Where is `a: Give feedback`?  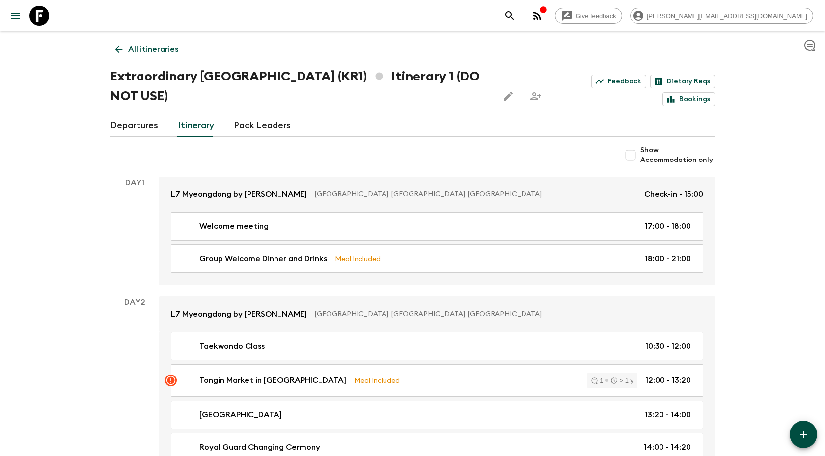 a: Give feedback is located at coordinates (589, 16).